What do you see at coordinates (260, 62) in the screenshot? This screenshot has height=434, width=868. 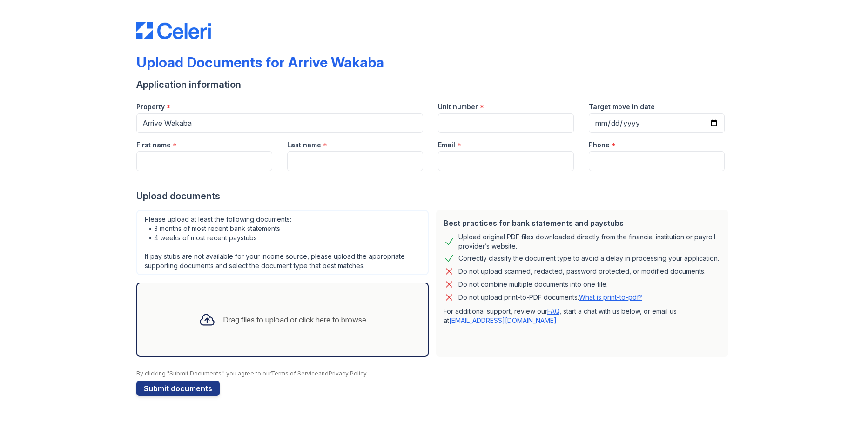 I see `div: Upload Documents for Arrive Wakaba` at bounding box center [260, 62].